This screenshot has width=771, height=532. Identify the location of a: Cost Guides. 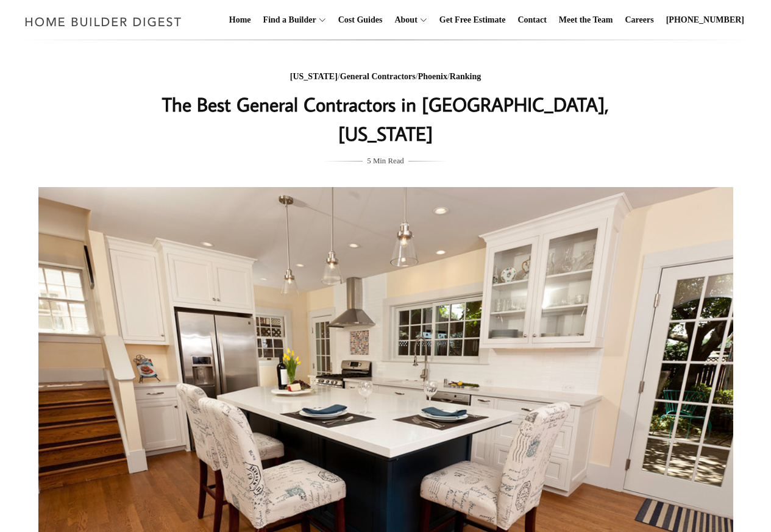
(360, 20).